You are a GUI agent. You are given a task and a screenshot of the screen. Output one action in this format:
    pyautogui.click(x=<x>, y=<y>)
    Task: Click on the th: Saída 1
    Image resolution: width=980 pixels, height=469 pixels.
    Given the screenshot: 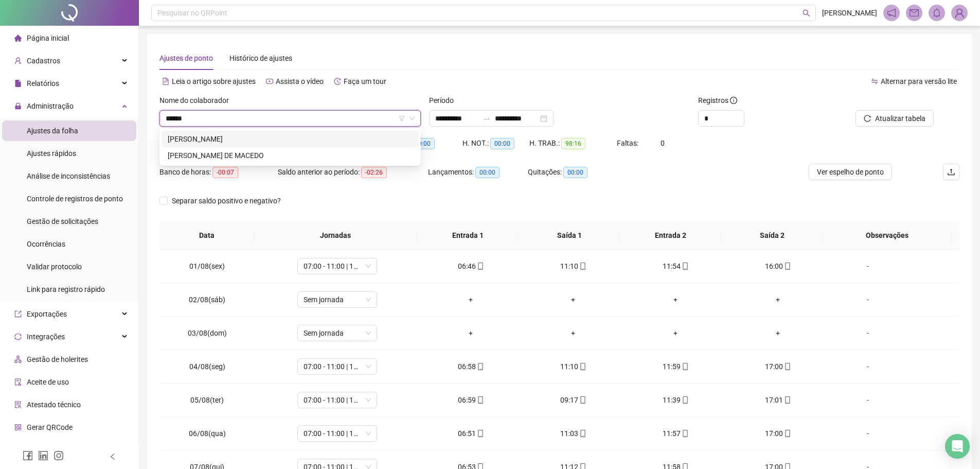 What is the action you would take?
    pyautogui.click(x=569, y=235)
    